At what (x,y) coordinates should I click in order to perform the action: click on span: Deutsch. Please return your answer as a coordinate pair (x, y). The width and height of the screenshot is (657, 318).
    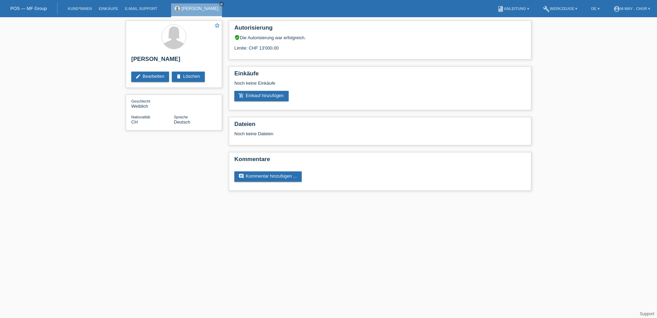
    Looking at the image, I should click on (182, 122).